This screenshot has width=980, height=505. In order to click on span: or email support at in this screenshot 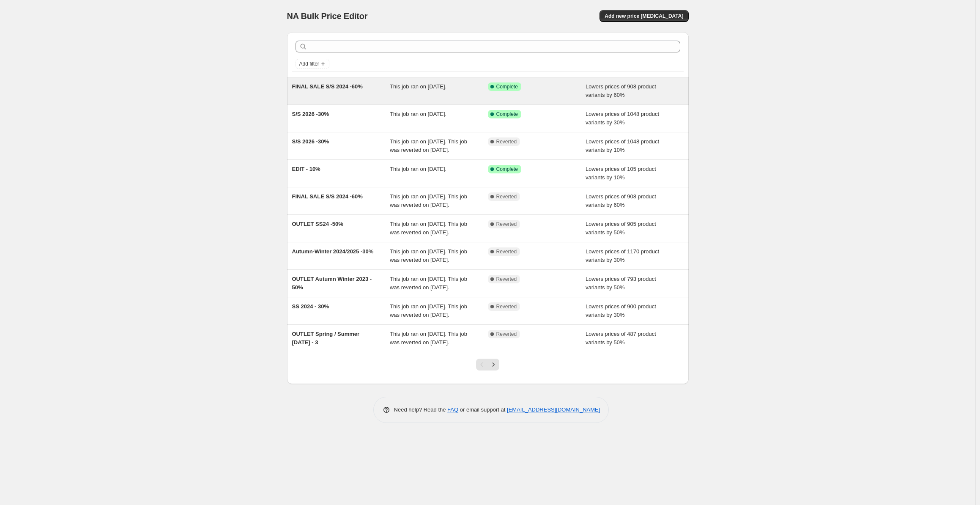, I will do `click(483, 409)`.